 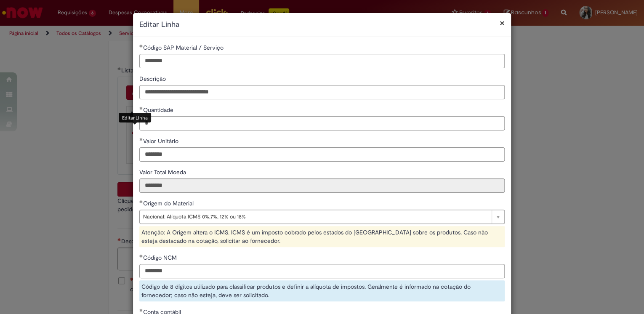 What do you see at coordinates (322, 185) in the screenshot?
I see `input: Valor Total Moeda` at bounding box center [322, 185].